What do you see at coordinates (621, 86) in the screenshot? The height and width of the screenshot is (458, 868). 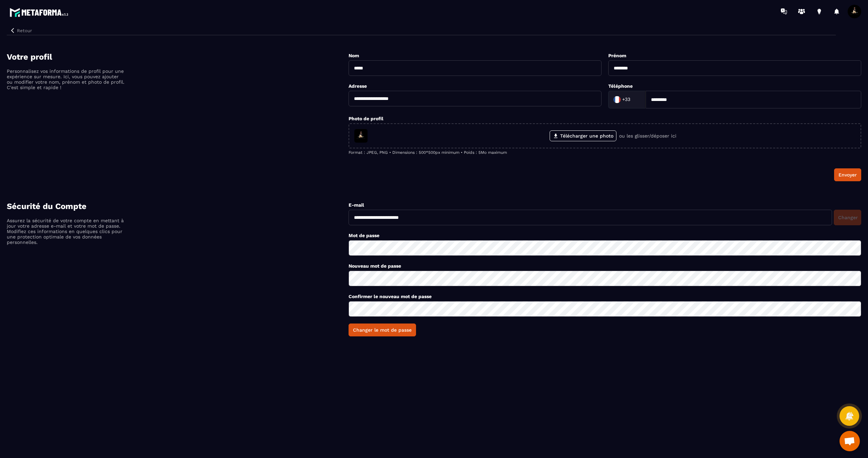 I see `label: Téléphone` at bounding box center [621, 86].